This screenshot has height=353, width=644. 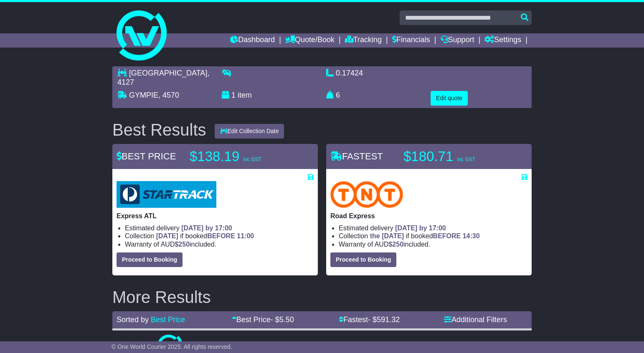 What do you see at coordinates (144, 95) in the screenshot?
I see `span: GYMPIE` at bounding box center [144, 95].